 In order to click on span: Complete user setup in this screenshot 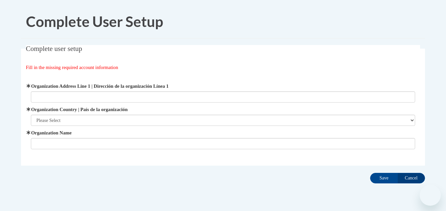, I will do `click(54, 49)`.